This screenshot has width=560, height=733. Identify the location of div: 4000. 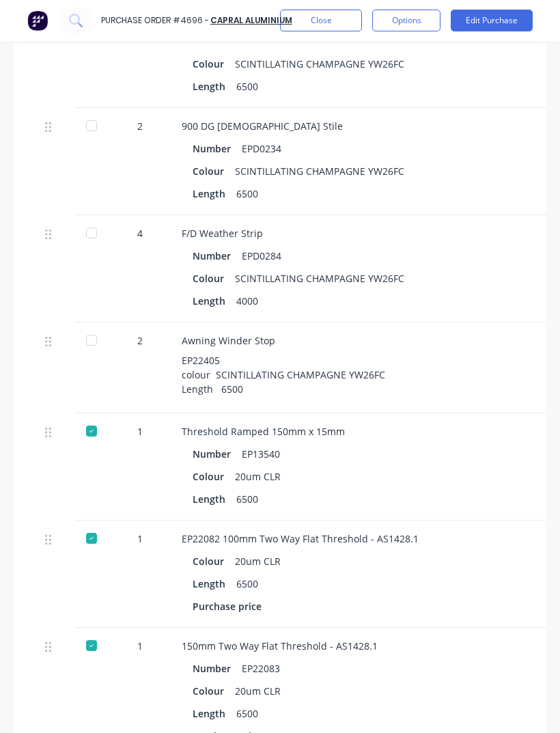
(247, 300).